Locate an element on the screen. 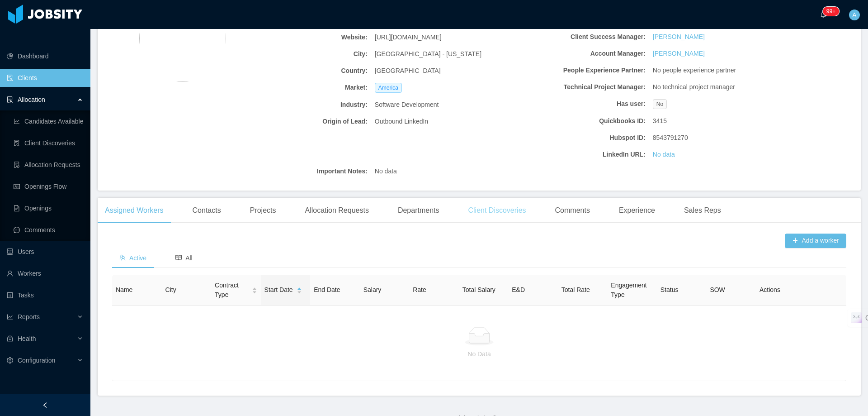 Image resolution: width=868 pixels, height=416 pixels. b: Quickbooks ID: is located at coordinates (580, 121).